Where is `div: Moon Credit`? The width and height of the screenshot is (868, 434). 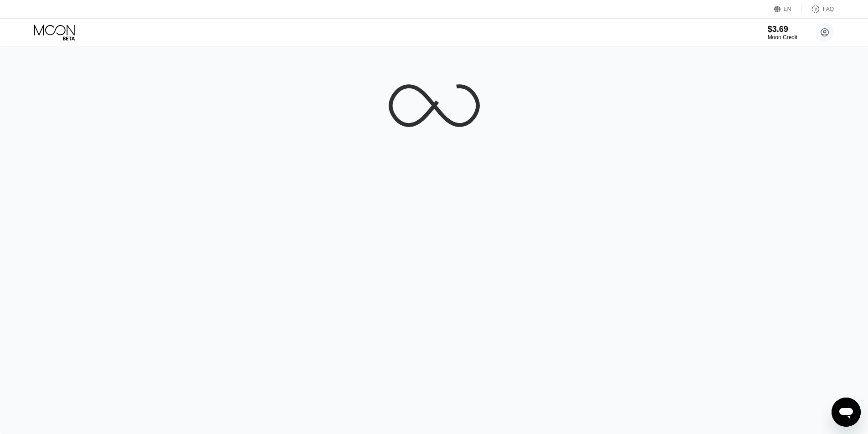
div: Moon Credit is located at coordinates (783, 38).